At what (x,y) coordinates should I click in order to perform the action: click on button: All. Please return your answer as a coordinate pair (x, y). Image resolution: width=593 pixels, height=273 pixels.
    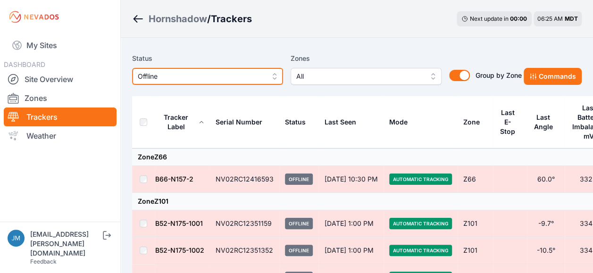
    Looking at the image, I should click on (366, 76).